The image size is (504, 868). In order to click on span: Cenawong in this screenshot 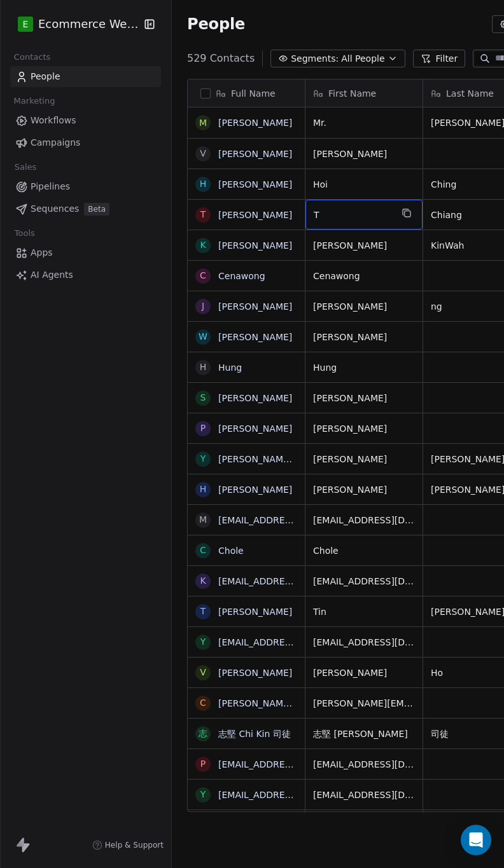, I will do `click(364, 276)`.